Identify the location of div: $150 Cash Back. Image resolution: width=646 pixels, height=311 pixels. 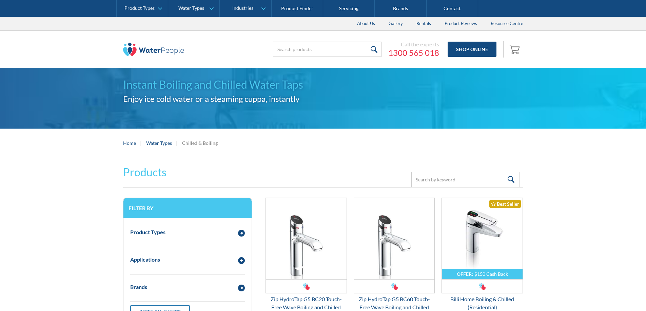
(491, 274).